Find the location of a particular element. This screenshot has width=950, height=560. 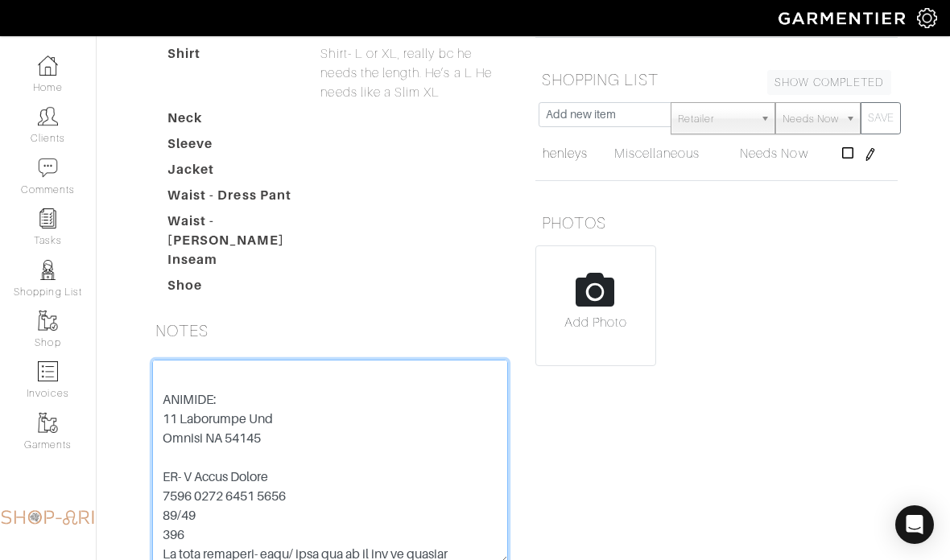

span: Miscellaneous is located at coordinates (657, 154).